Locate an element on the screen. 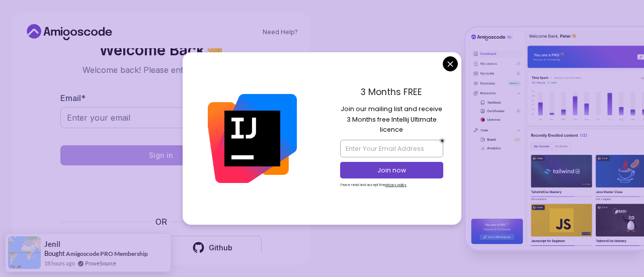 This screenshot has width=644, height=277. div: Github is located at coordinates (221, 247).